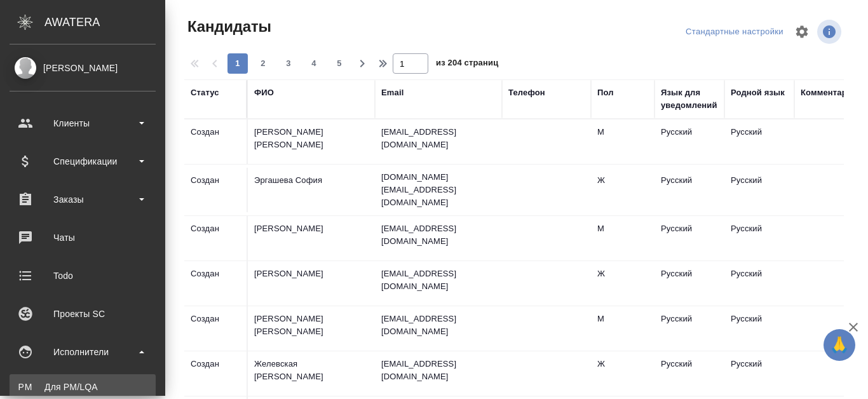 This screenshot has height=399, width=868. What do you see at coordinates (82, 238) in the screenshot?
I see `a: Чаты` at bounding box center [82, 238].